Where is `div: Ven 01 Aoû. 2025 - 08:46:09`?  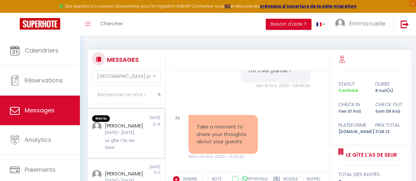
div: Ven 01 Aoû. 2025 - 08:46:09 is located at coordinates (275, 86).